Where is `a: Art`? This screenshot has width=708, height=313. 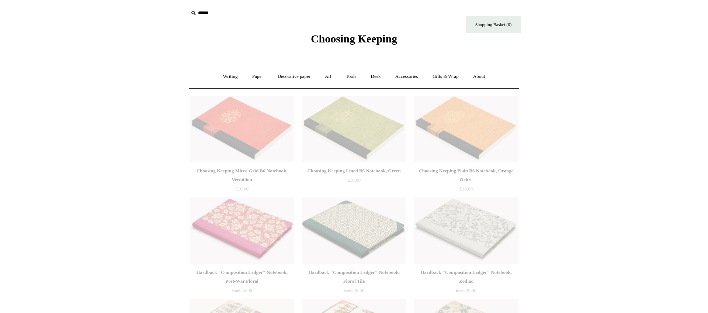
a: Art is located at coordinates (328, 76).